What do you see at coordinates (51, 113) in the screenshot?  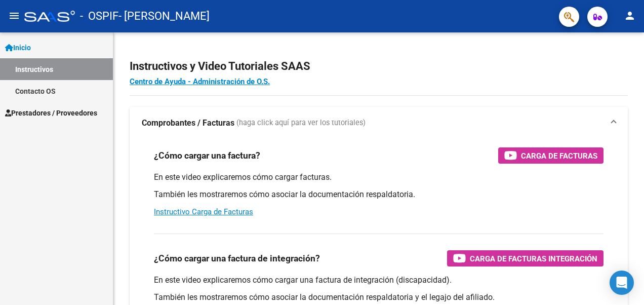 I see `span: Prestadores / Proveedores` at bounding box center [51, 113].